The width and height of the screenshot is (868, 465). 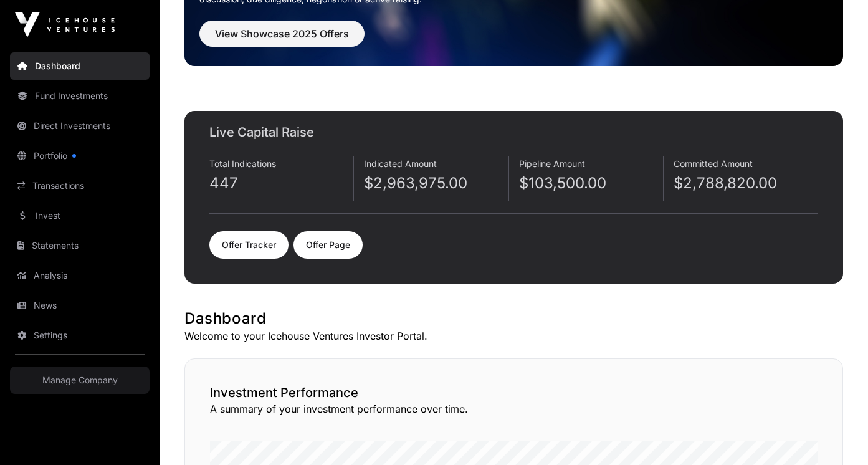 What do you see at coordinates (328, 245) in the screenshot?
I see `a: Offer Page` at bounding box center [328, 245].